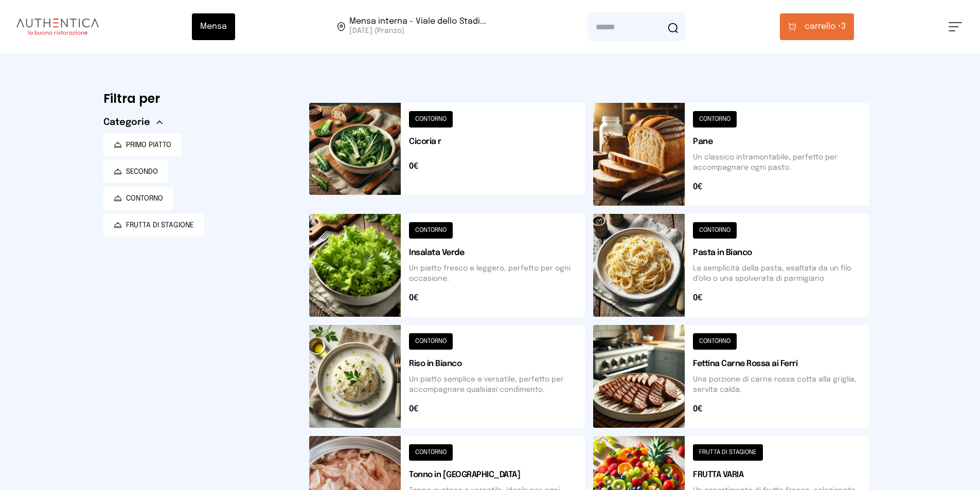  What do you see at coordinates (135, 172) in the screenshot?
I see `button: SECONDO` at bounding box center [135, 172].